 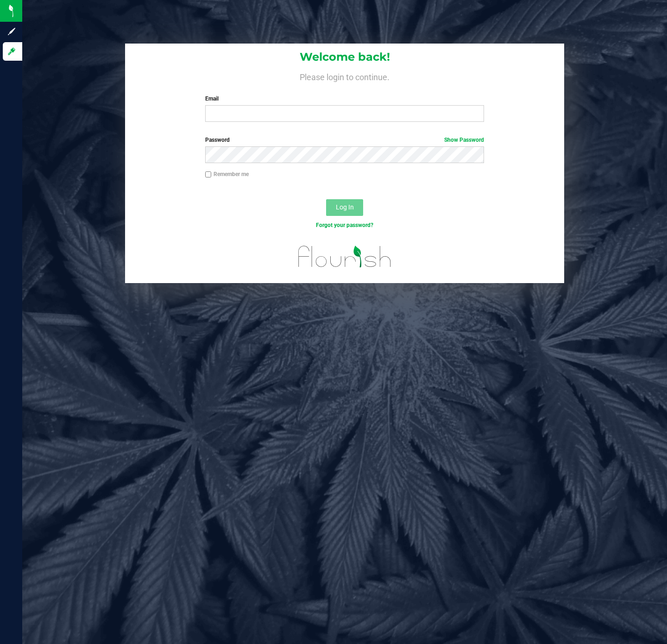 I want to click on h1: Welcome back!, so click(x=345, y=57).